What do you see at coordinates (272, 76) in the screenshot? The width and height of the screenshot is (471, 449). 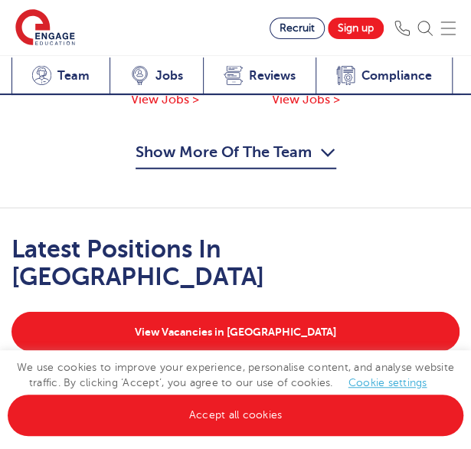 I see `span: Reviews` at bounding box center [272, 76].